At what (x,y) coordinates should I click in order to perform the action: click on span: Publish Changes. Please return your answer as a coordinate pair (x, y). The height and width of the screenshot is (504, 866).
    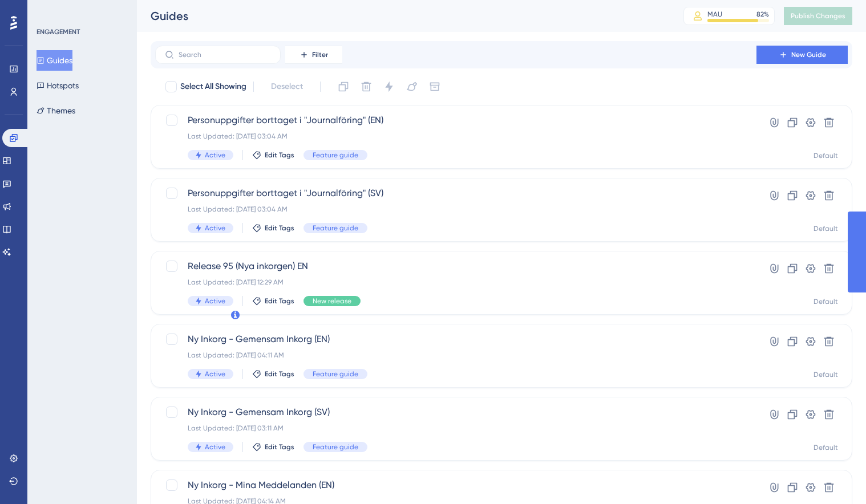
    Looking at the image, I should click on (818, 16).